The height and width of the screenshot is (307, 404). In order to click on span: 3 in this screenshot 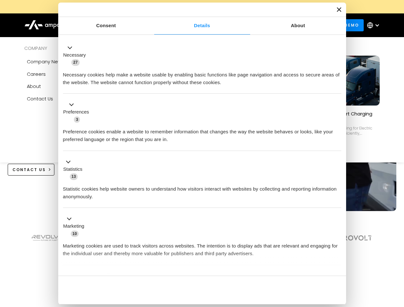, I will do `click(77, 120)`.